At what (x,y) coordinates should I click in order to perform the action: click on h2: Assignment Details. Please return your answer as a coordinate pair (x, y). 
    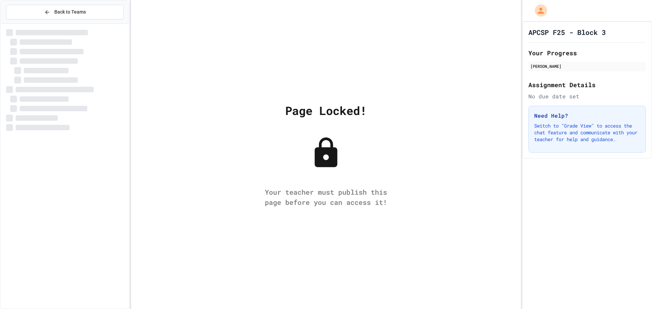
    Looking at the image, I should click on (587, 85).